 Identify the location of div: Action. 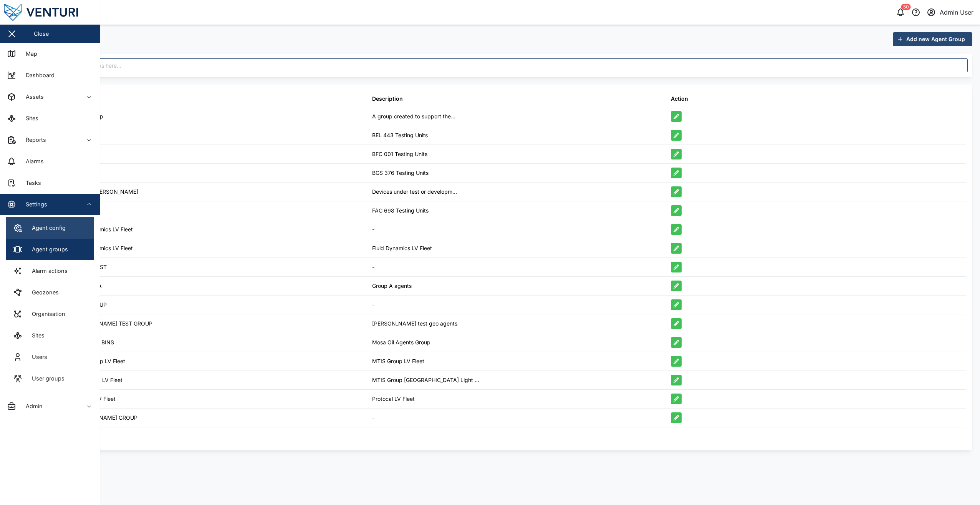
(679, 99).